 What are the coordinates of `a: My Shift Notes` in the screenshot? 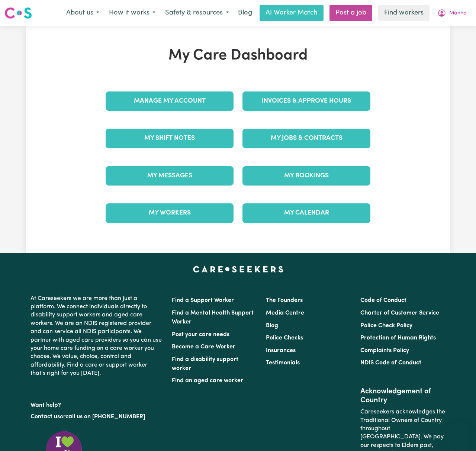 It's located at (170, 138).